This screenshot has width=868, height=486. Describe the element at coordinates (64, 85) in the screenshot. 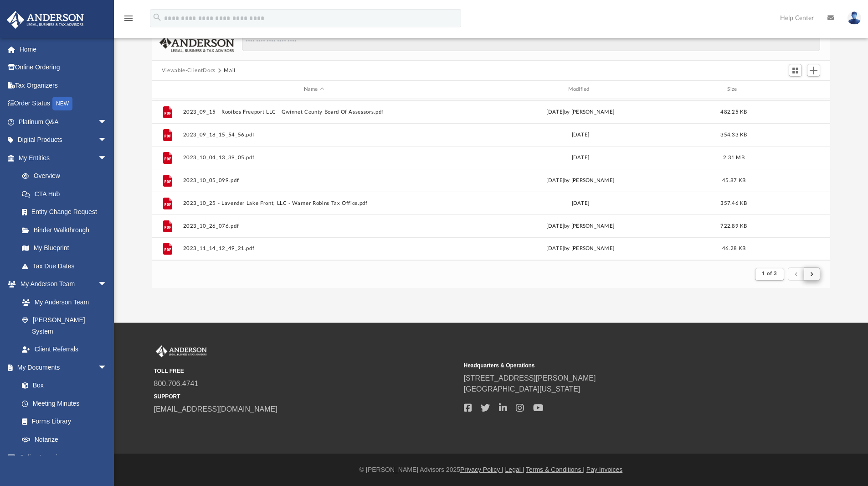

I see `a: Tax Organizers` at that location.